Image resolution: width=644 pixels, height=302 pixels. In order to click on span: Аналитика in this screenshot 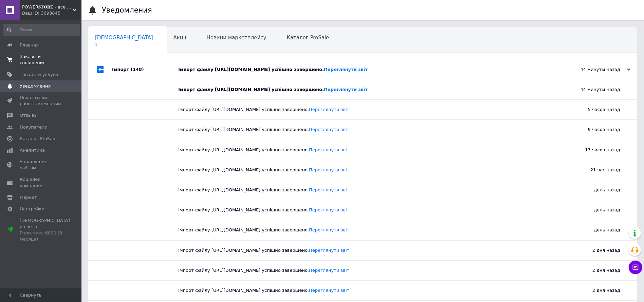, I will do `click(32, 151)`.